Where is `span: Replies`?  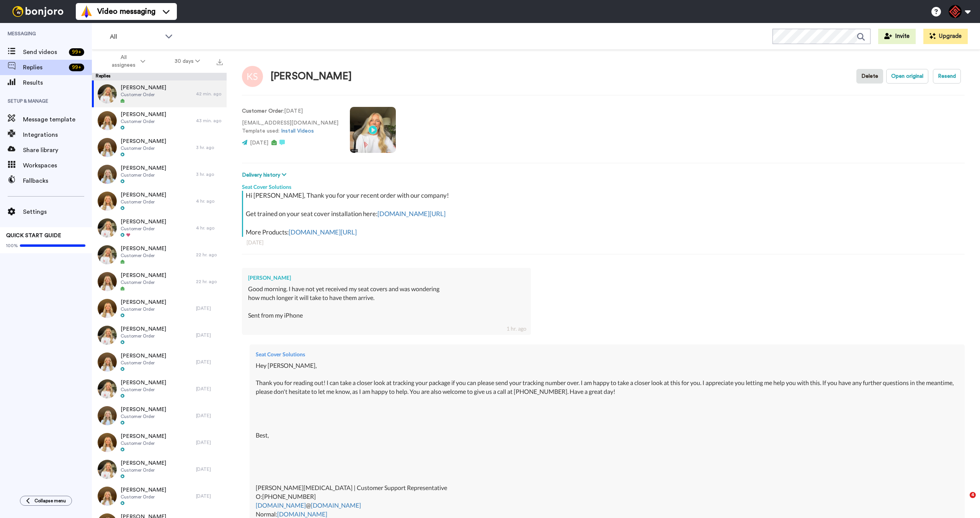
span: Replies is located at coordinates (44, 67).